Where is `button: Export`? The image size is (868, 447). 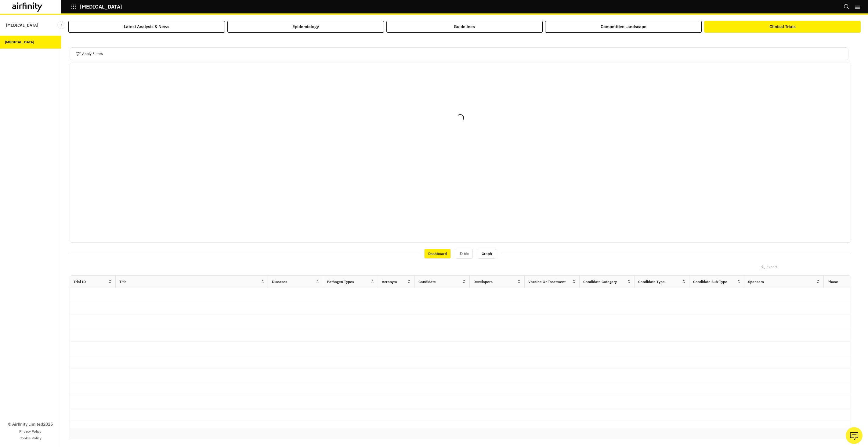 button: Export is located at coordinates (769, 267).